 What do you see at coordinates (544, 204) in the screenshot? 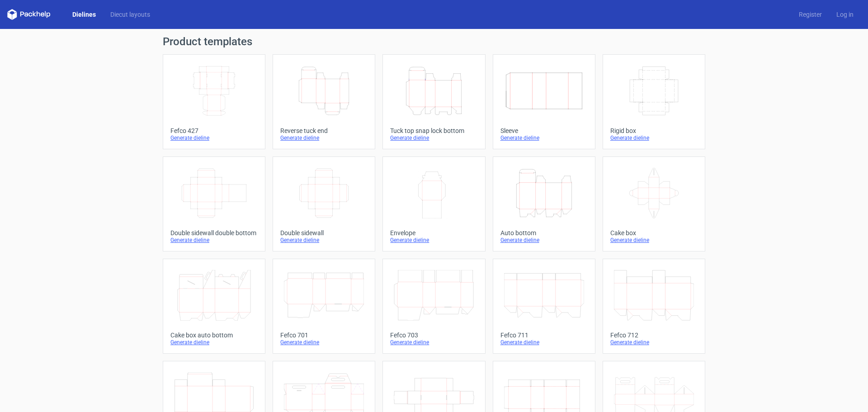
I see `a: Auto bottomGenerate dieline` at bounding box center [544, 204].